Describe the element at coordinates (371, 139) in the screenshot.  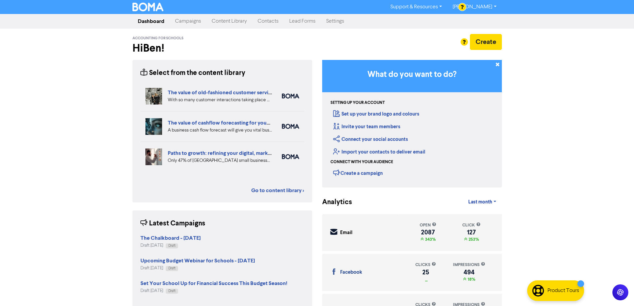
I see `a: Connect your social accounts` at that location.